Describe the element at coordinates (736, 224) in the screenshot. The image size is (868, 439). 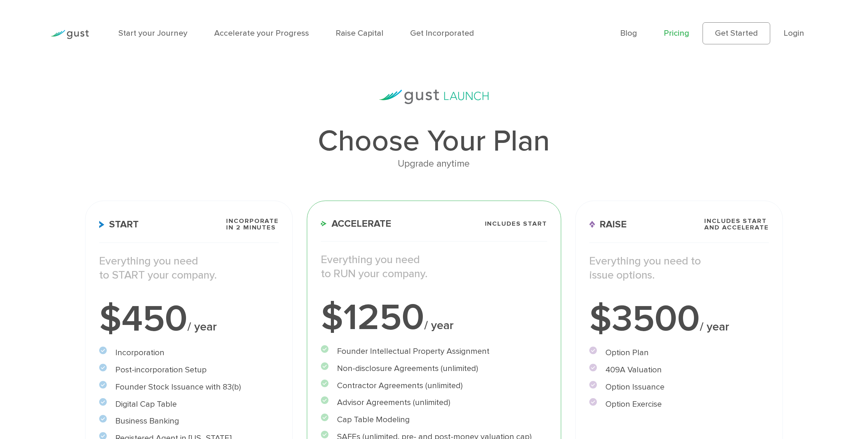
I see `span: Includes START and ACCELERATE` at that location.